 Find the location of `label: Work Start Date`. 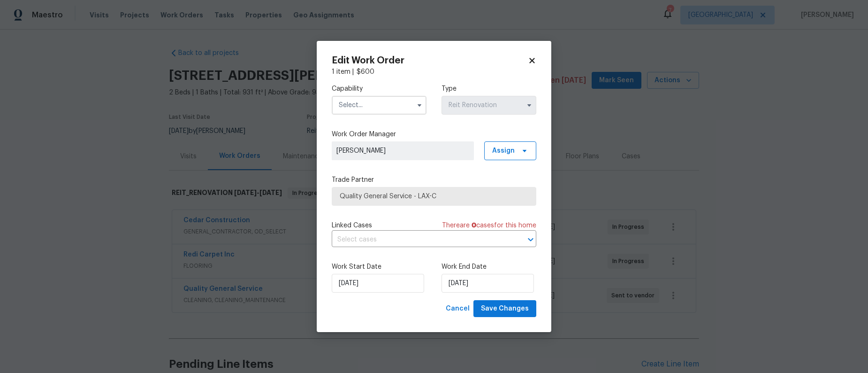

label: Work Start Date is located at coordinates (380, 267).